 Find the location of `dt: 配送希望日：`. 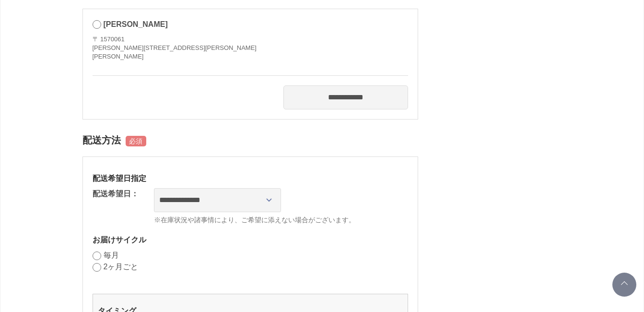

dt: 配送希望日： is located at coordinates (116, 194).